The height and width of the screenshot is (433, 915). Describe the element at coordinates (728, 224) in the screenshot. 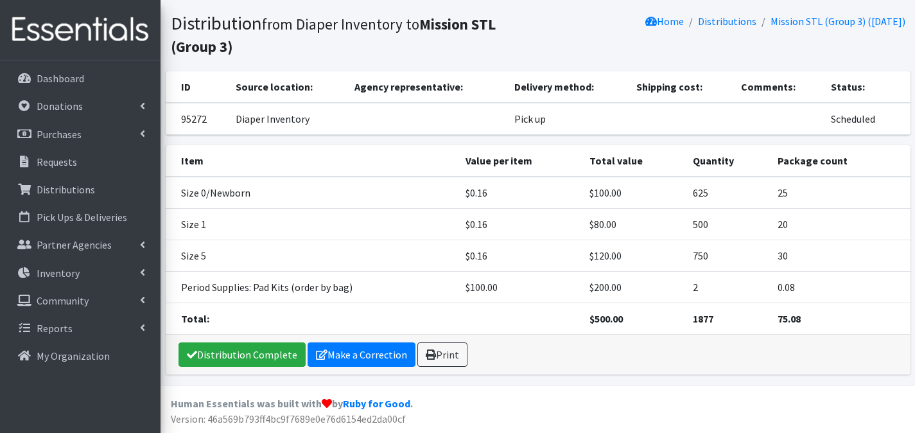

I see `td: 500` at that location.